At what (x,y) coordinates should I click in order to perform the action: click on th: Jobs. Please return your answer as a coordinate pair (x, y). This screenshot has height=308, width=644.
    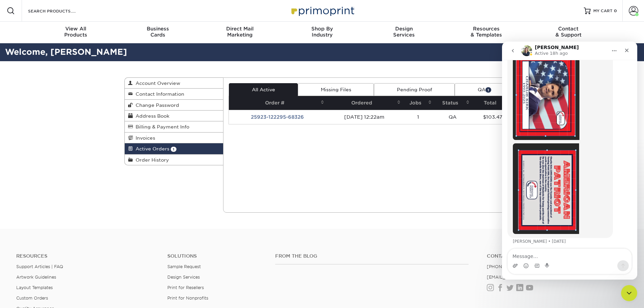
    Looking at the image, I should click on (418, 103).